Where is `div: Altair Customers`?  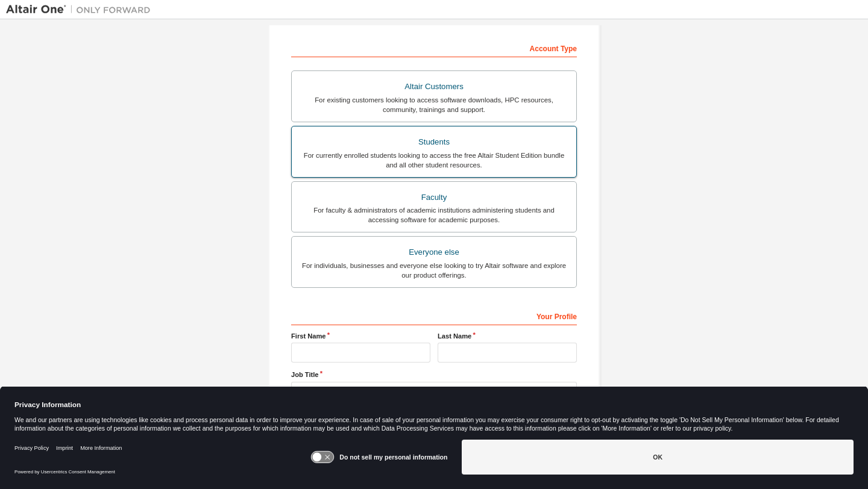
div: Altair Customers is located at coordinates (434, 87).